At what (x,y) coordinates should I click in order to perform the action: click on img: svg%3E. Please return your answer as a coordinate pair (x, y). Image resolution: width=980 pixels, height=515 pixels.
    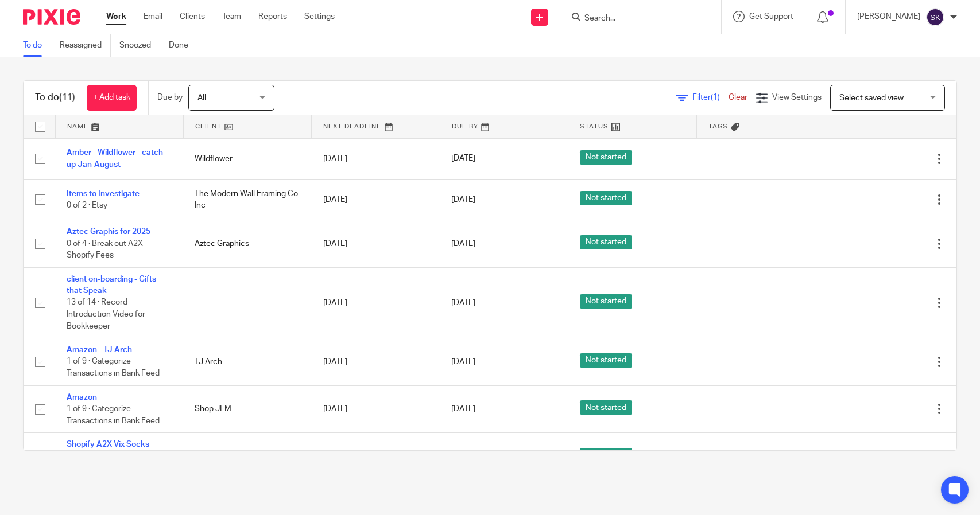
    Looking at the image, I should click on (935, 17).